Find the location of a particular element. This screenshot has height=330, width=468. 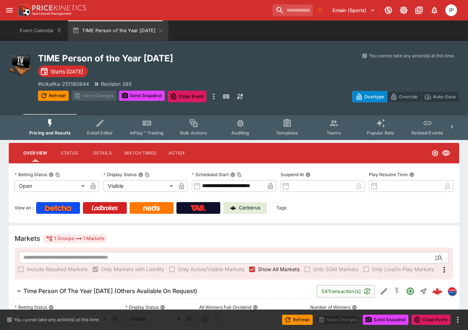

button: No Bookmarks is located at coordinates (320, 10).